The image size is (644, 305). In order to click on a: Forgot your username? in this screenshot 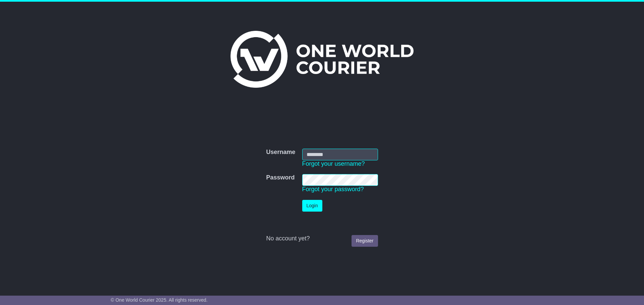, I will do `click(333, 164)`.